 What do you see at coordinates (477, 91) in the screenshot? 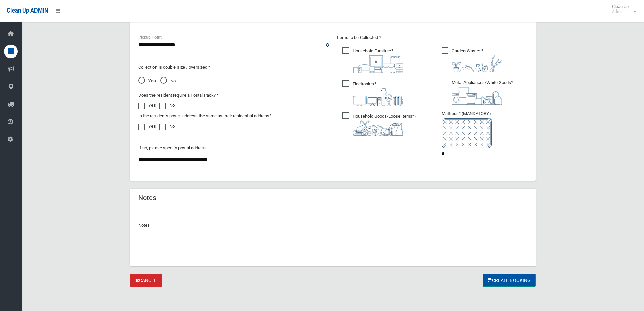
I see `span: Metal Appliances/White Goods` at bounding box center [477, 91].